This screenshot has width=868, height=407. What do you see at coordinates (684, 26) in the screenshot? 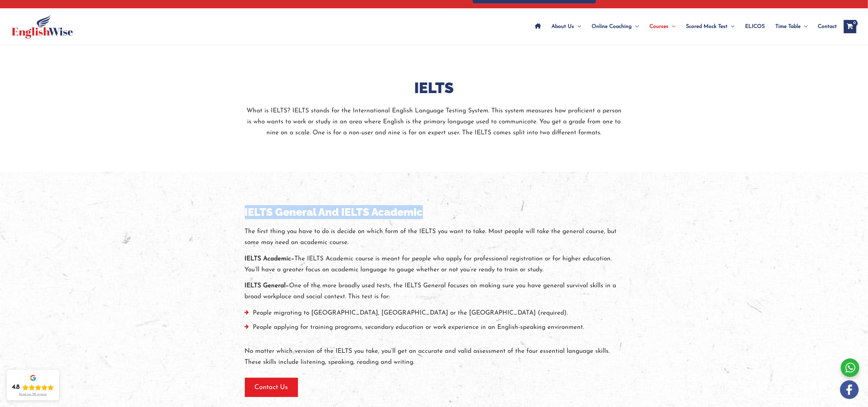
I see `nav: Site Navigation: Main Menu` at bounding box center [684, 26].